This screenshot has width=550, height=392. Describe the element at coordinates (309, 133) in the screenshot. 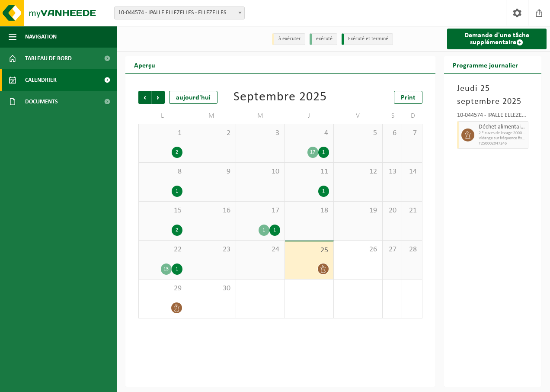

I see `span: 4` at that location.